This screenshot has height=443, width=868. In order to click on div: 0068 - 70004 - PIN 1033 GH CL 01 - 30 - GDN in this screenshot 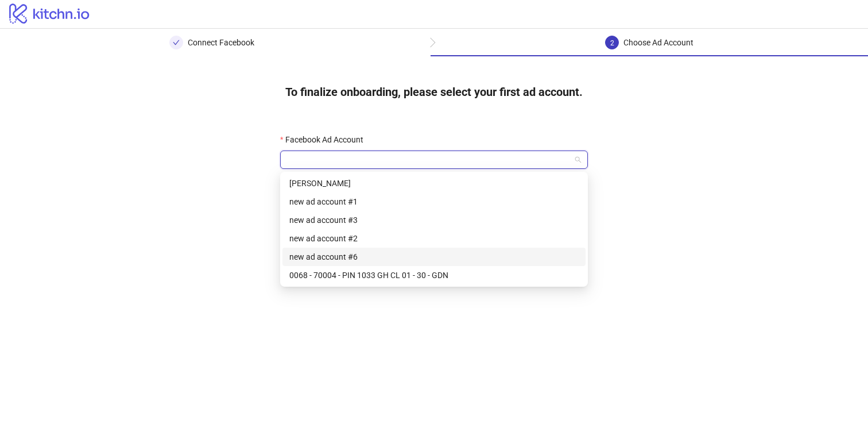, I will do `click(434, 275)`.